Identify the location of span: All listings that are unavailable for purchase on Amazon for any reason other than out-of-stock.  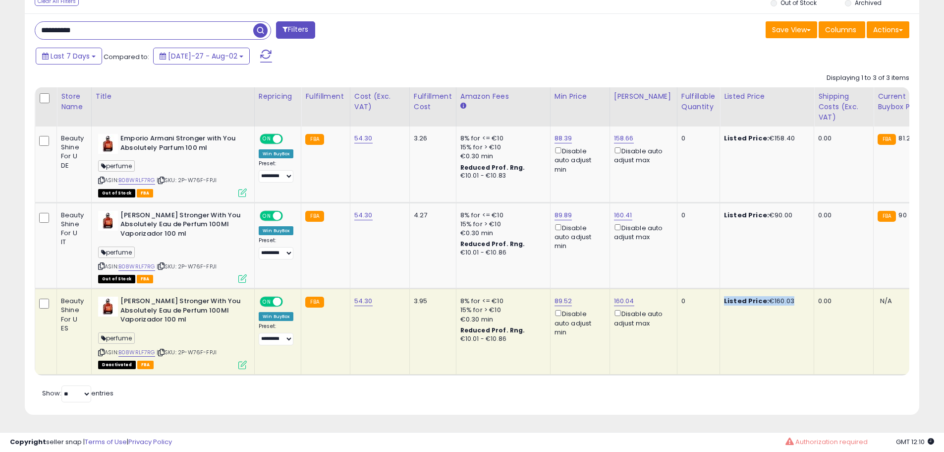
(117, 364).